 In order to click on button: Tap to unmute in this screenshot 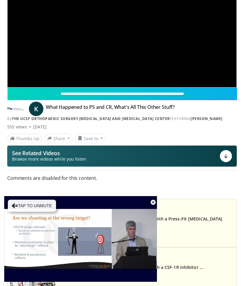, I will do `click(32, 206)`.